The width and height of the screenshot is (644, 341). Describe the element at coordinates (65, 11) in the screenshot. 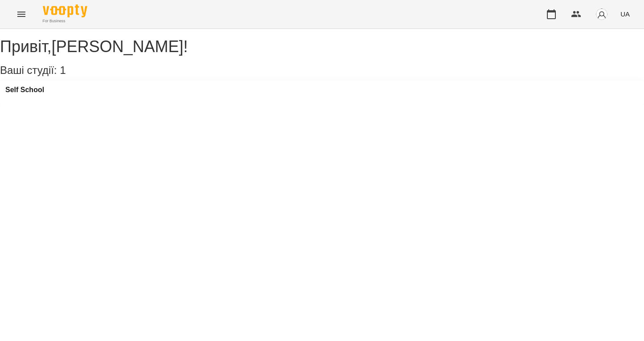

I see `img: Voopty Logo` at that location.